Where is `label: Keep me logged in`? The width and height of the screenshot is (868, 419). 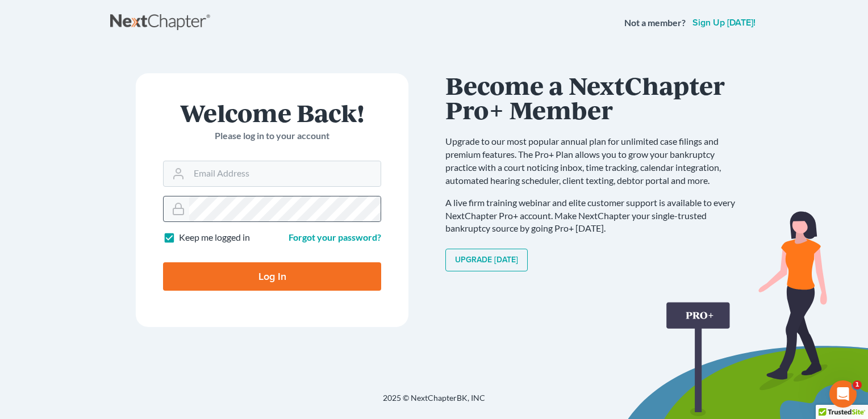
label: Keep me logged in is located at coordinates (214, 237).